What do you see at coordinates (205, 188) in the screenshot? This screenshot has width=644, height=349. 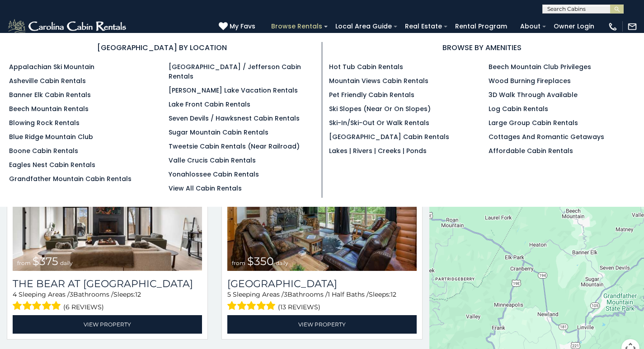 I see `a: View All Cabin Rentals` at bounding box center [205, 188].